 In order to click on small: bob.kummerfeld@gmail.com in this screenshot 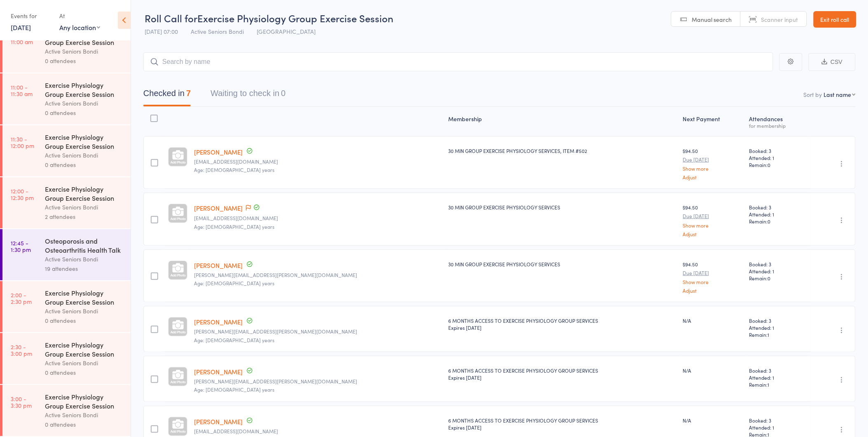, I will do `click(317, 381)`.